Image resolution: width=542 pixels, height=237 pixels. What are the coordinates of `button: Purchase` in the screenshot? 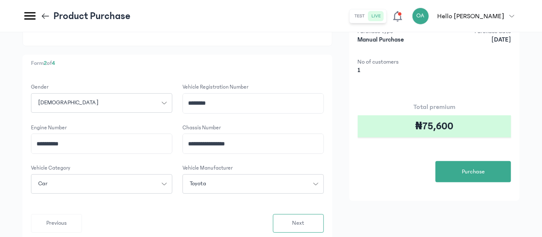 It's located at (473, 172).